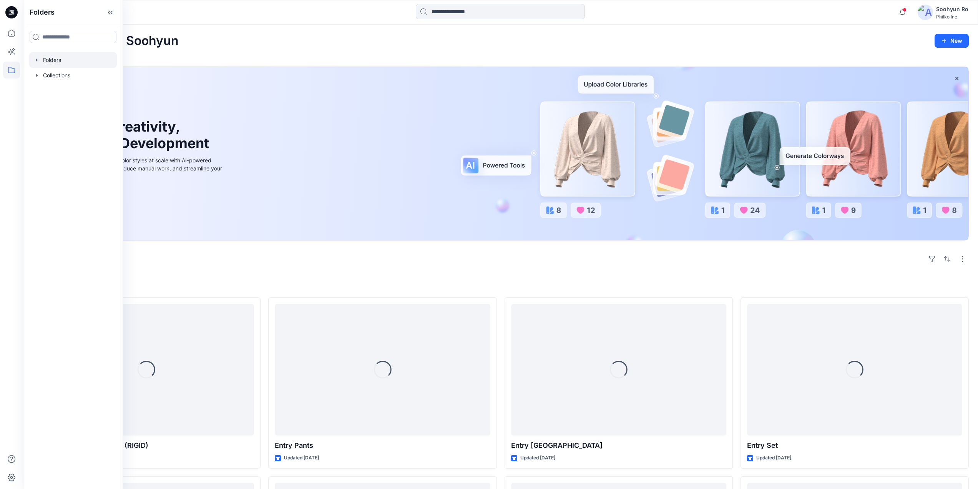 This screenshot has width=978, height=489. I want to click on p: Entry Pants, so click(382, 445).